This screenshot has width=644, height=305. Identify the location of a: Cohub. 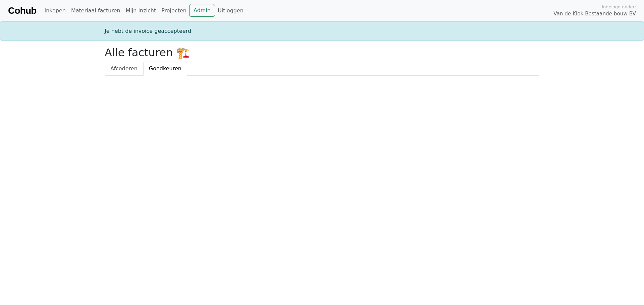
(22, 11).